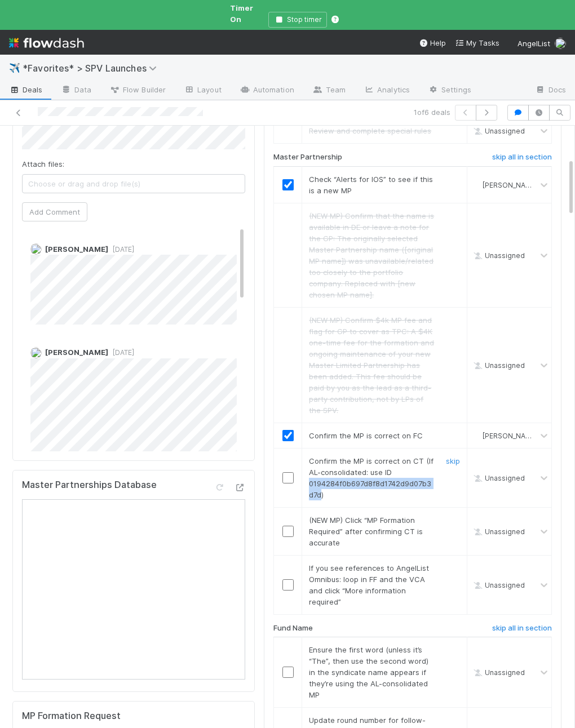 The width and height of the screenshot is (575, 728). What do you see at coordinates (137, 90) in the screenshot?
I see `span: Flow Builder` at bounding box center [137, 90].